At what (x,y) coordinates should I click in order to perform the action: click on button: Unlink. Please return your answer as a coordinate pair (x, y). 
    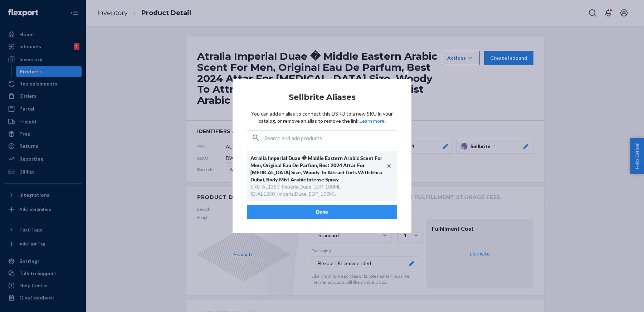
    Looking at the image, I should click on (389, 166).